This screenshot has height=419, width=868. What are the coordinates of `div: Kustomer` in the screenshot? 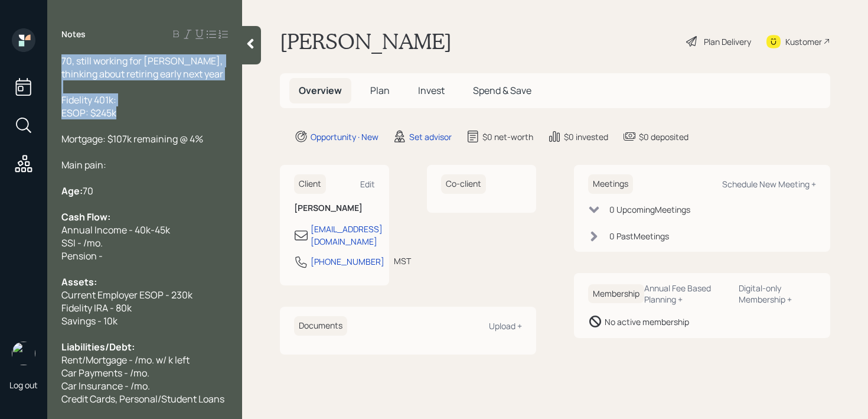 It's located at (804, 41).